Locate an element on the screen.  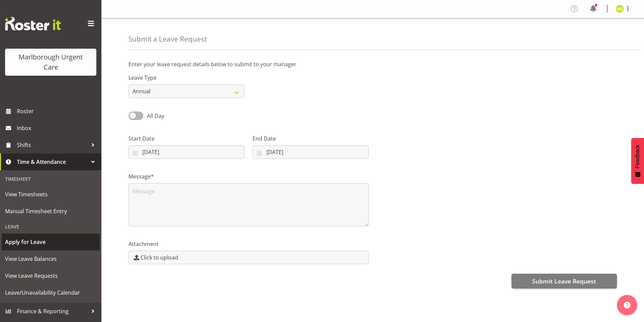
span: Click to upload is located at coordinates (160, 258).